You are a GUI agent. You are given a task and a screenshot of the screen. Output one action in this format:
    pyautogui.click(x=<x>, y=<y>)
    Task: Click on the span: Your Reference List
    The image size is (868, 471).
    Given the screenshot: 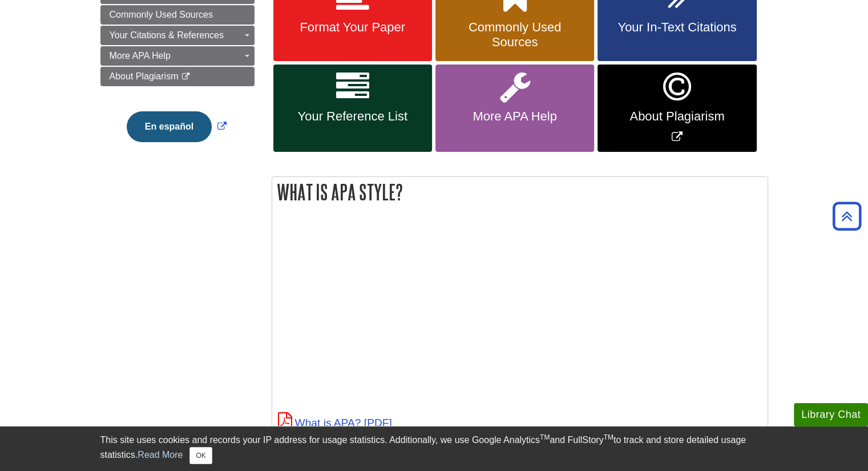 What is the action you would take?
    pyautogui.click(x=353, y=116)
    